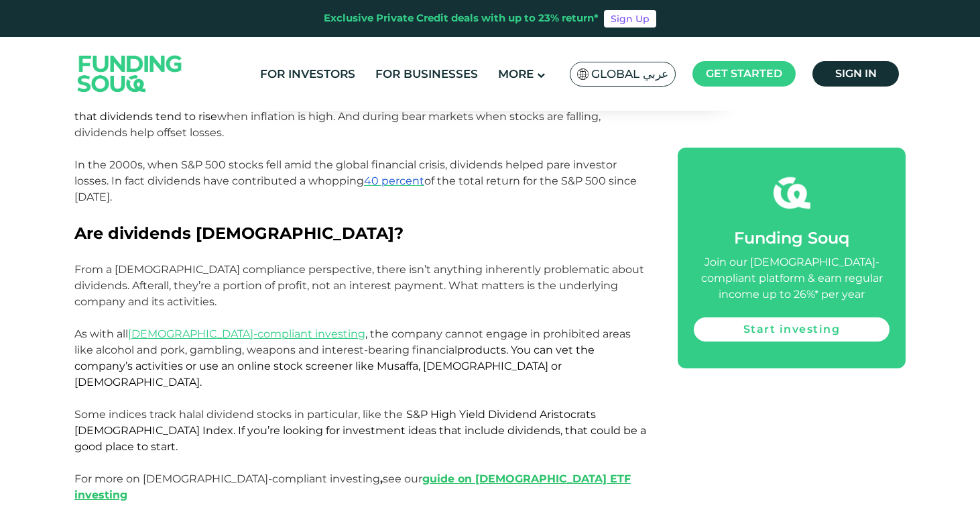 The height and width of the screenshot is (518, 980). Describe the element at coordinates (130, 73) in the screenshot. I see `img: Logo` at that location.